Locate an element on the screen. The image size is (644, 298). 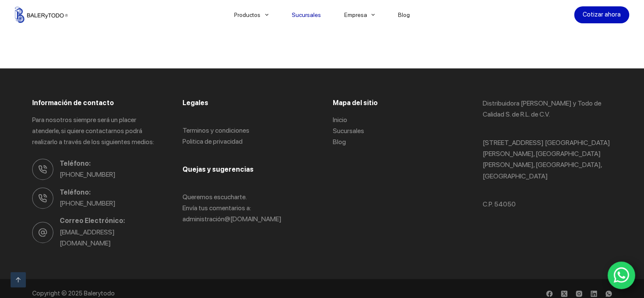
a: Instagram is located at coordinates (579, 293).